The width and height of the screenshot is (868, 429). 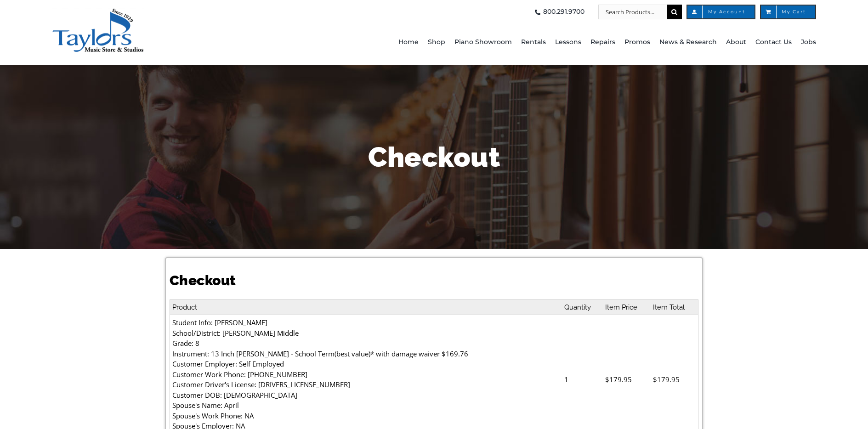 What do you see at coordinates (675, 12) in the screenshot?
I see `input: Search` at bounding box center [675, 12].